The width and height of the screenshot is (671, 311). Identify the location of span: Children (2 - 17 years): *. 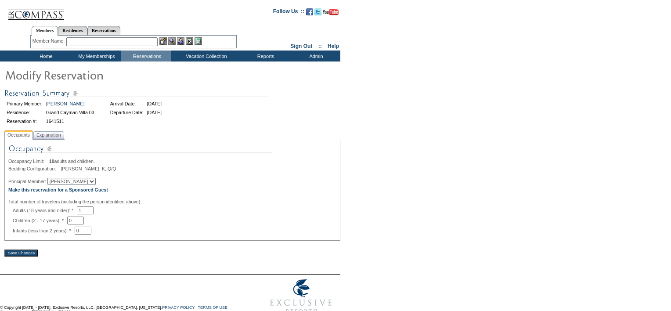
(40, 221).